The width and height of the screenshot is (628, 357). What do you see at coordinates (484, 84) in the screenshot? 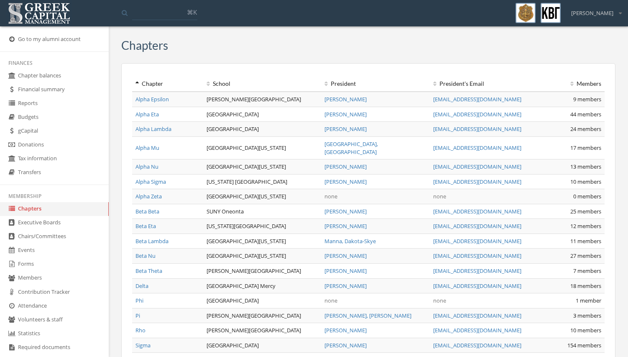
I see `div: President 's Email` at bounding box center [484, 84].